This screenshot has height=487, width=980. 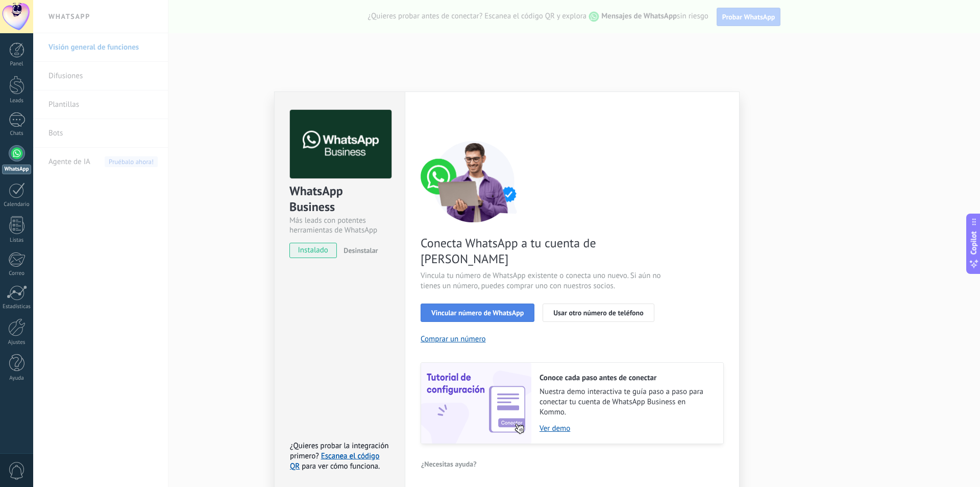 What do you see at coordinates (339, 199) in the screenshot?
I see `div: WhatsApp Business` at bounding box center [339, 199].